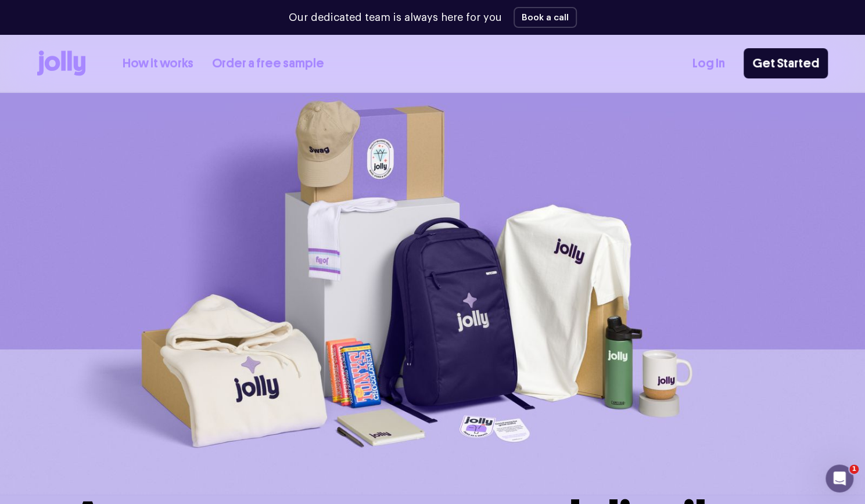 The width and height of the screenshot is (865, 504). What do you see at coordinates (785, 63) in the screenshot?
I see `a: Get Started` at bounding box center [785, 63].